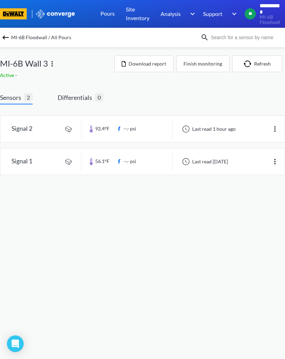 This screenshot has width=285, height=359. I want to click on span: MI-6B Floodwall / All Pours, so click(41, 38).